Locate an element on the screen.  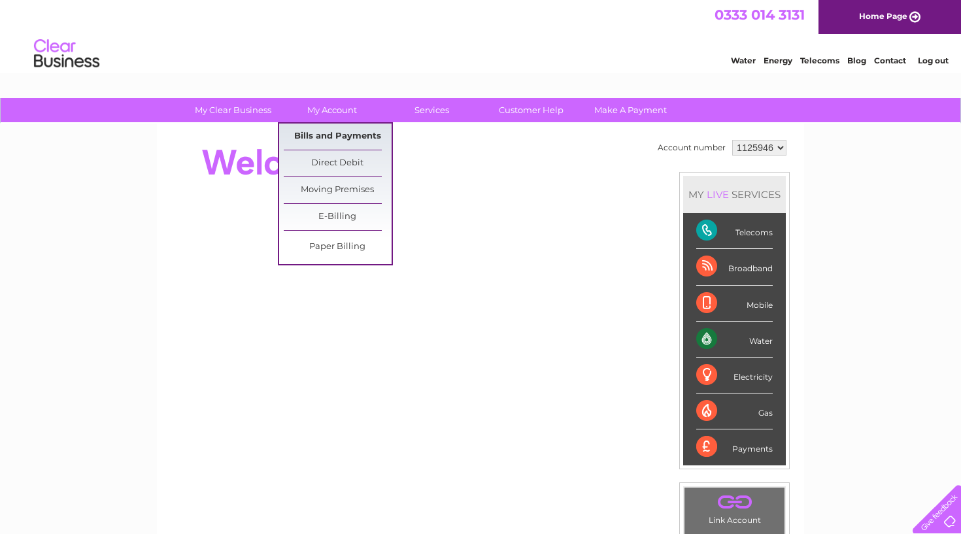
a: Moving Premises is located at coordinates (337, 190).